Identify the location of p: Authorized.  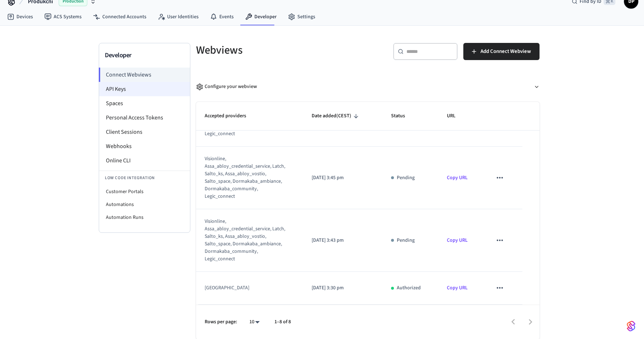
(408, 288).